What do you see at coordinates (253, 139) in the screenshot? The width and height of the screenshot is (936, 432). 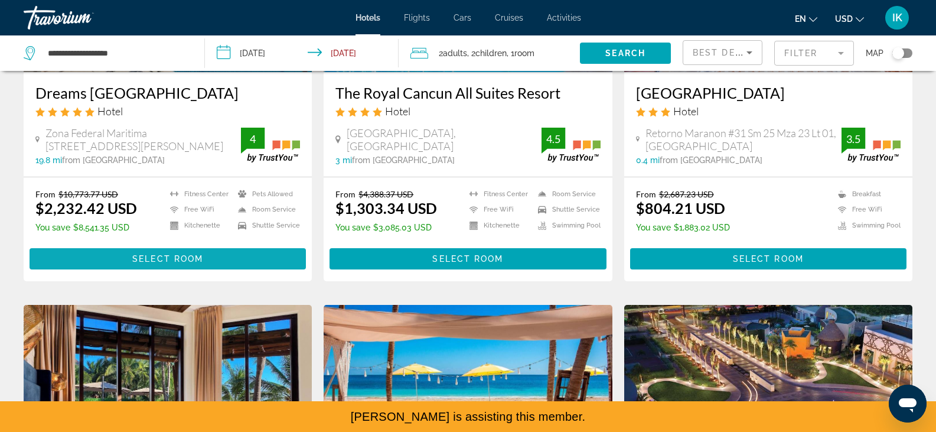 I see `div: 4` at bounding box center [253, 139].